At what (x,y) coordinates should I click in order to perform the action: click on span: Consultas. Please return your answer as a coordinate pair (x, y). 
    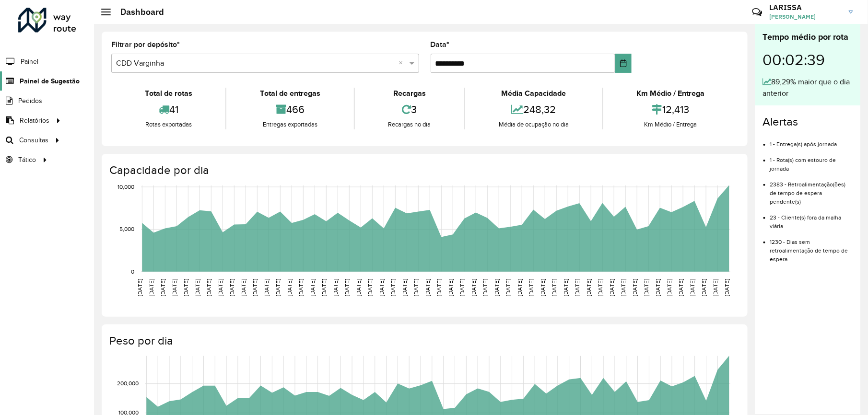
    Looking at the image, I should click on (34, 140).